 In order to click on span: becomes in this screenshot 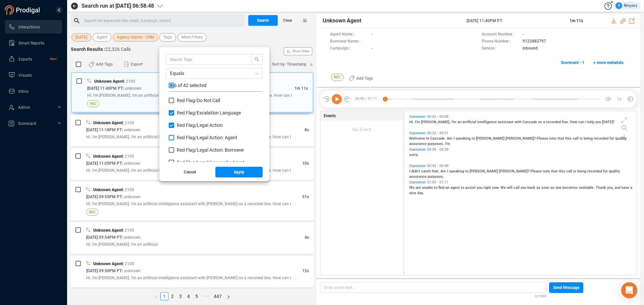, I will do `click(570, 188)`.